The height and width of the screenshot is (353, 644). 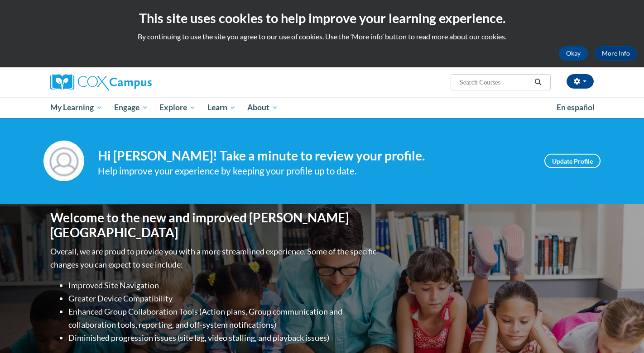 What do you see at coordinates (178, 108) in the screenshot?
I see `span: Explore` at bounding box center [178, 108].